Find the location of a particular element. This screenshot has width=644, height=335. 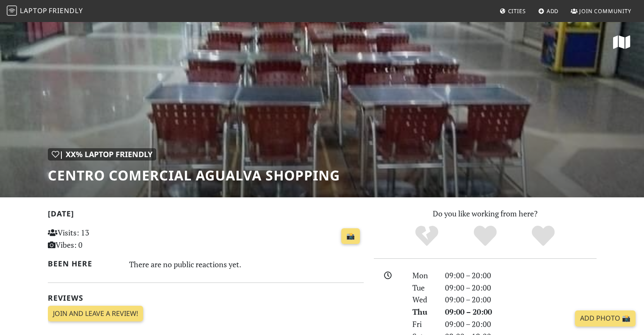

a: Add is located at coordinates (548, 11).